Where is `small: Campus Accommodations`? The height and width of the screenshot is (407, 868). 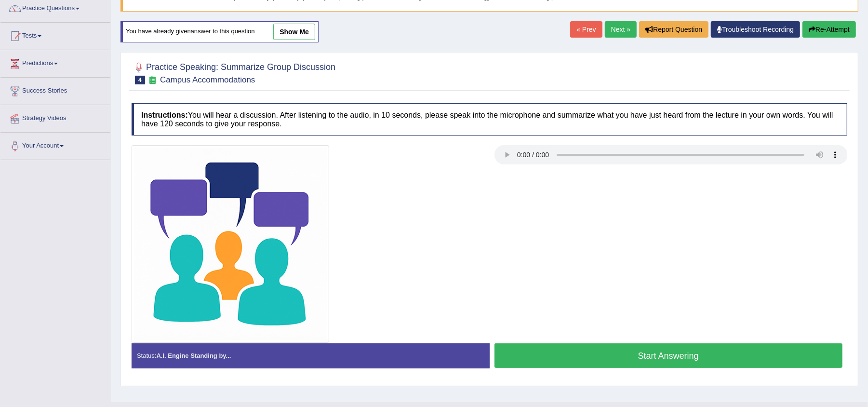 small: Campus Accommodations is located at coordinates (207, 79).